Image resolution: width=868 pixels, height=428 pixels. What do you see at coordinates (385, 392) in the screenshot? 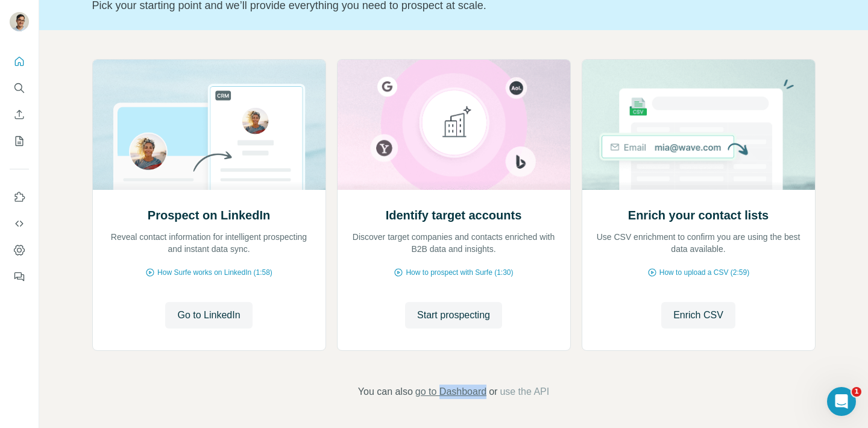
I see `span: You can also` at bounding box center [385, 392].